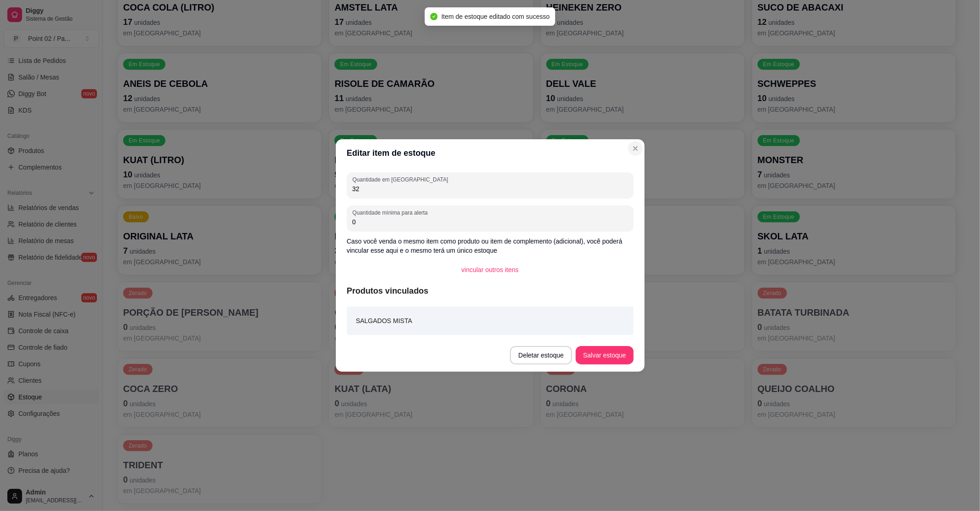 The width and height of the screenshot is (980, 511). I want to click on article: SALGADOS MISTA, so click(384, 321).